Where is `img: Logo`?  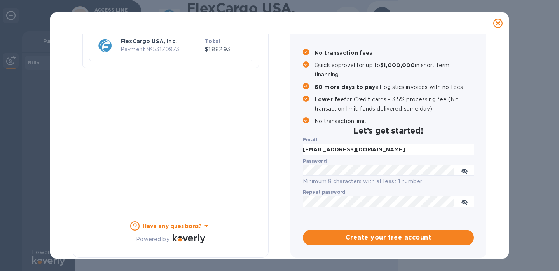
img: Logo is located at coordinates (189, 239).